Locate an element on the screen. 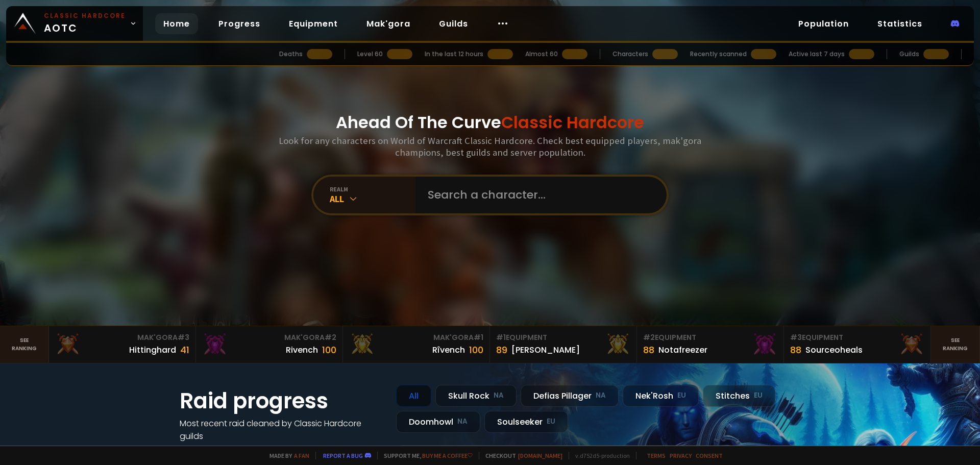  a: See all progress is located at coordinates (213, 449).